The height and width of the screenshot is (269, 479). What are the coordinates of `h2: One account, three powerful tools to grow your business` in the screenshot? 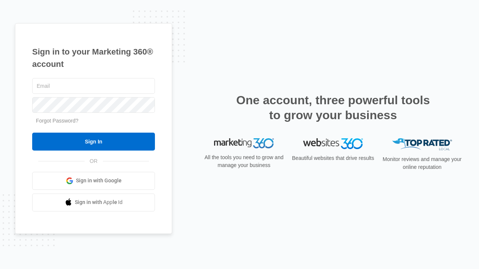 It's located at (333, 108).